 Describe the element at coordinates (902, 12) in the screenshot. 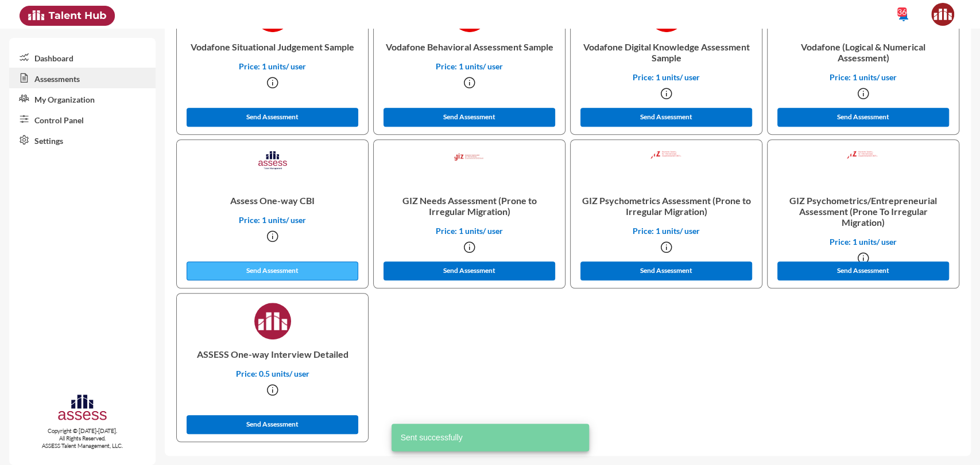

I see `div: 36` at that location.